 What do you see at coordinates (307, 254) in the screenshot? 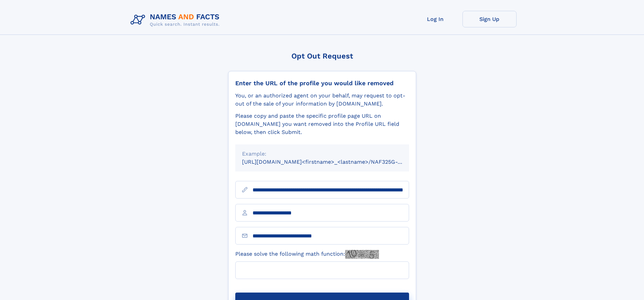
I see `label: Please solve the following math function:` at bounding box center [307, 254].